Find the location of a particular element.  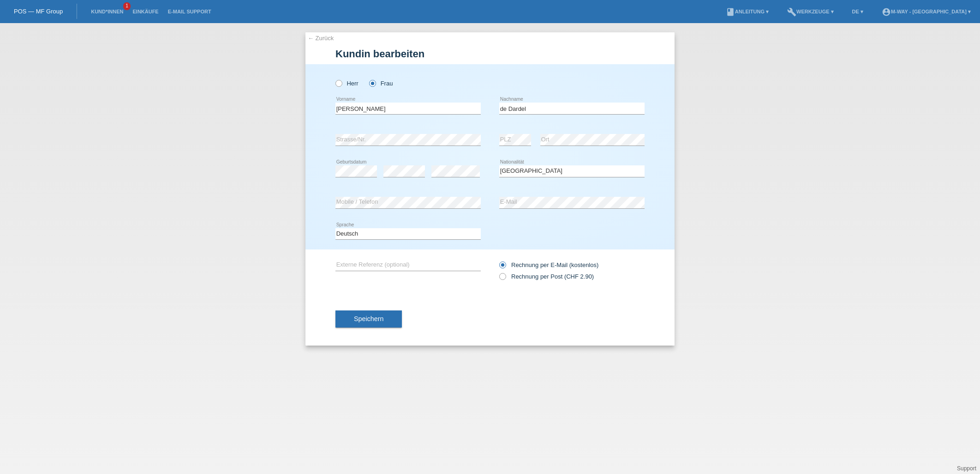

a: POS — MF Group is located at coordinates (38, 11).